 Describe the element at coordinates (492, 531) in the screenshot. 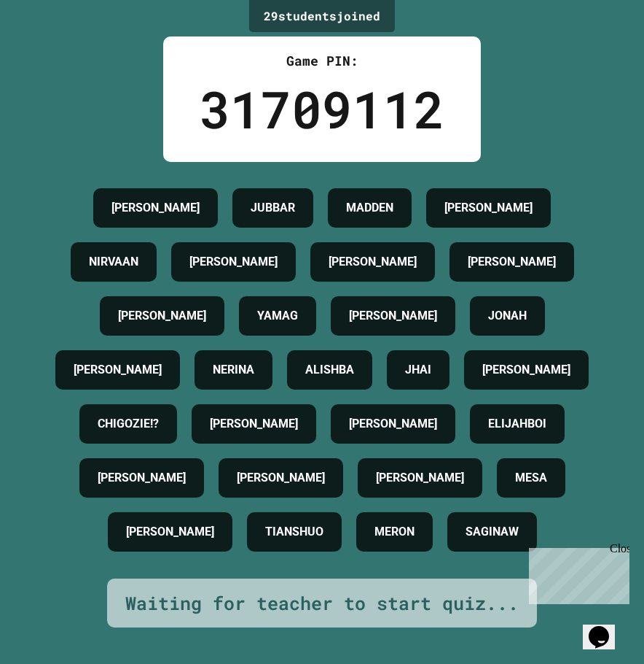

I see `h4: SAGINAW` at that location.